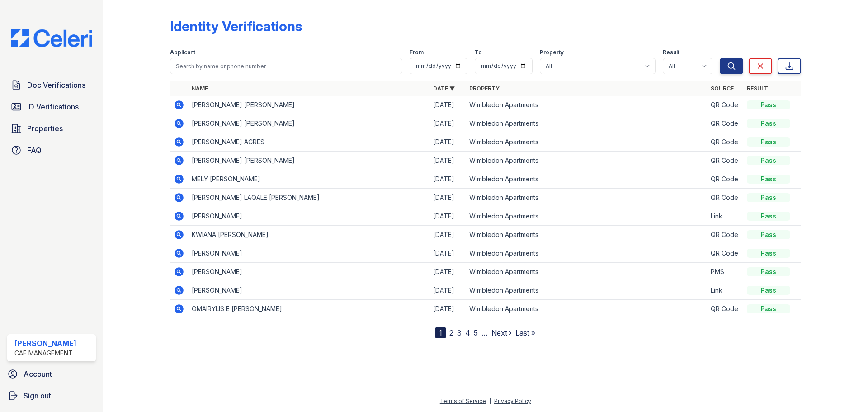 This screenshot has width=868, height=412. I want to click on a: ID Verifications, so click(52, 106).